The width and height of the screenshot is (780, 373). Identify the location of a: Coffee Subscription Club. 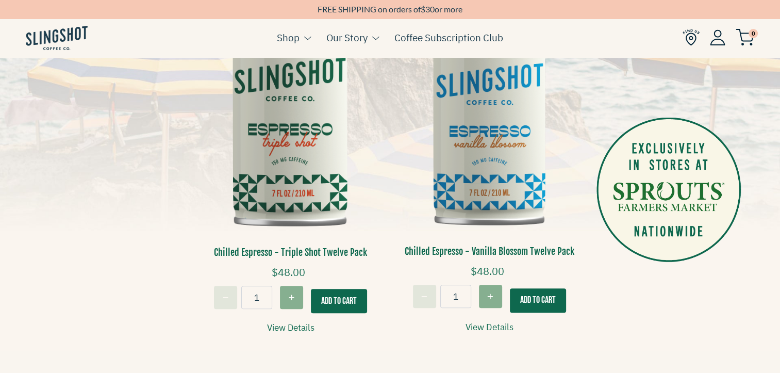
(448, 38).